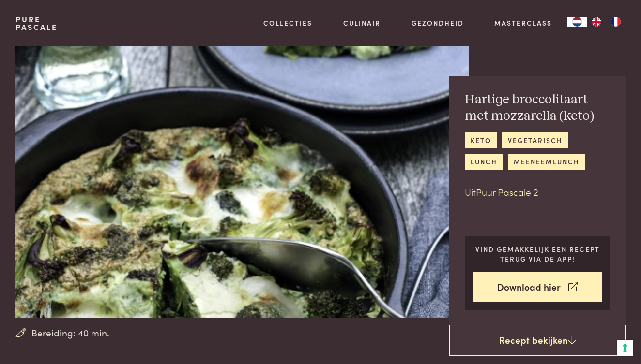 The height and width of the screenshot is (364, 641). What do you see at coordinates (438, 23) in the screenshot?
I see `a: Gezondheid` at bounding box center [438, 23].